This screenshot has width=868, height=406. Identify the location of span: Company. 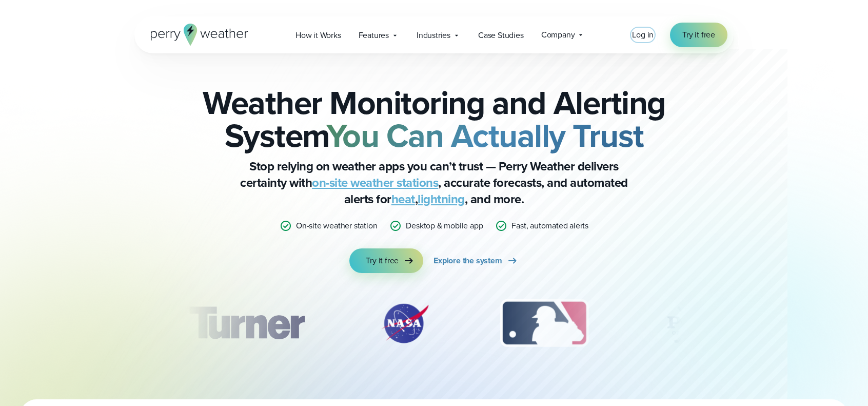
(558, 35).